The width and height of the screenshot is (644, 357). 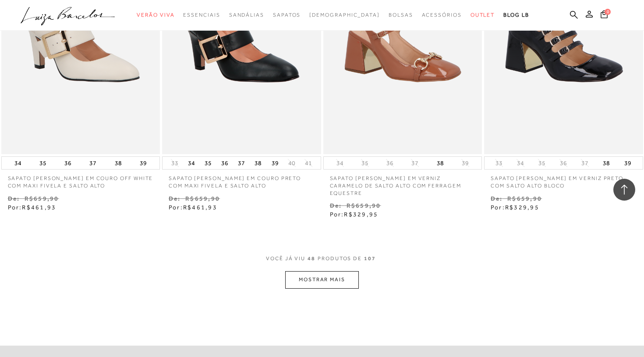 I want to click on span: Bolsas, so click(x=401, y=15).